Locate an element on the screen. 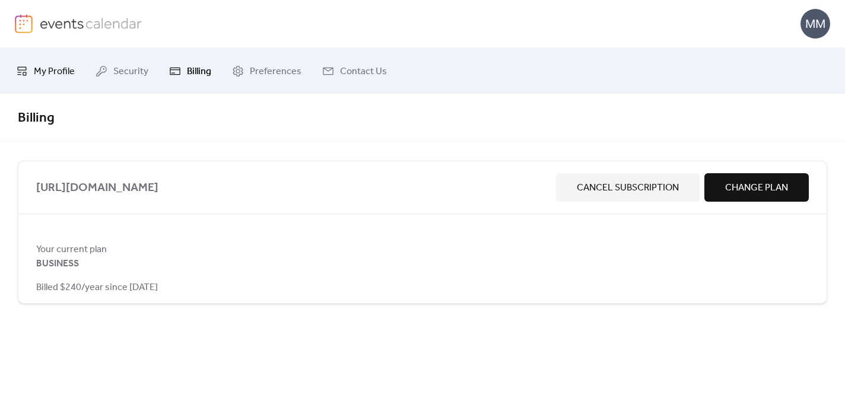  span: Contact Us is located at coordinates (363, 71).